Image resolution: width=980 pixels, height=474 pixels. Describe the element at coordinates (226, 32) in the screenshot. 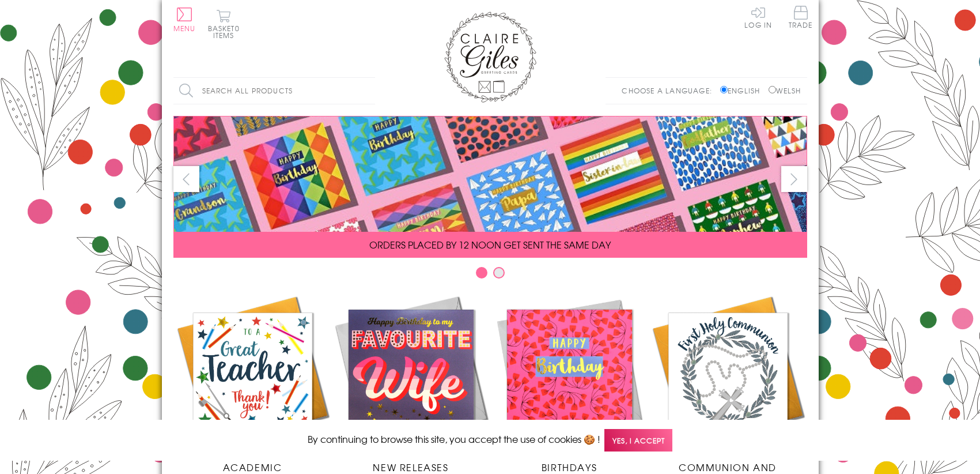

I see `span: 0 items` at that location.